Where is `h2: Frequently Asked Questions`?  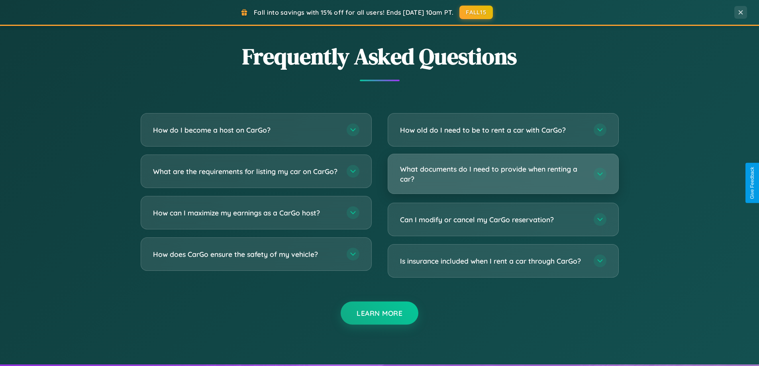 h2: Frequently Asked Questions is located at coordinates (380, 56).